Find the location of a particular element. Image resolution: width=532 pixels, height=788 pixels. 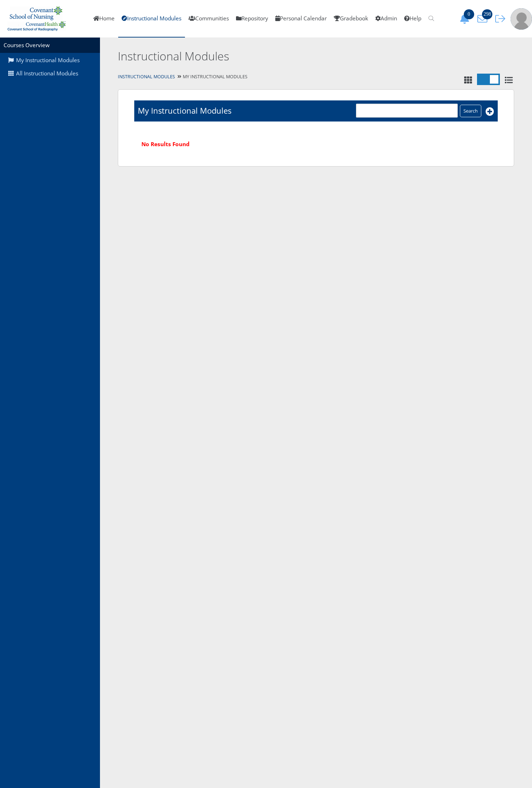

button: 0 is located at coordinates (466, 18).